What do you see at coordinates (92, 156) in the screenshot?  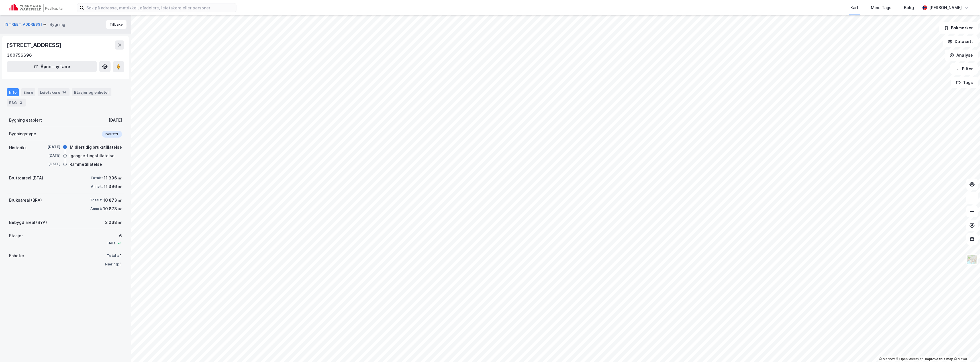 I see `div: Igangsettingstillatelse` at bounding box center [92, 156].